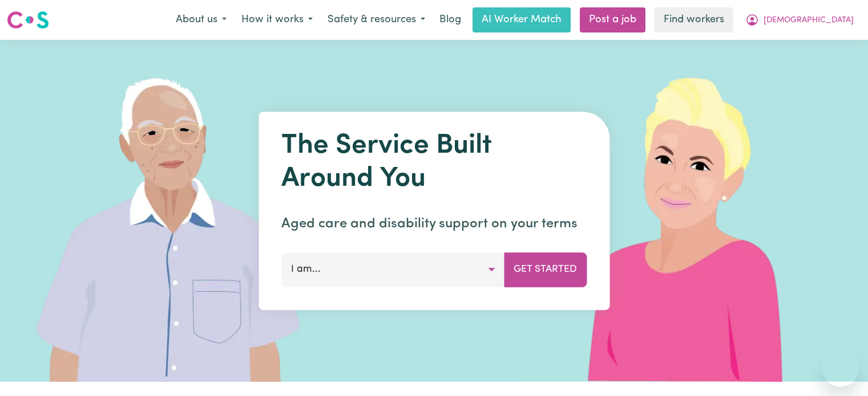  Describe the element at coordinates (376, 20) in the screenshot. I see `button: Safety & resources` at that location.